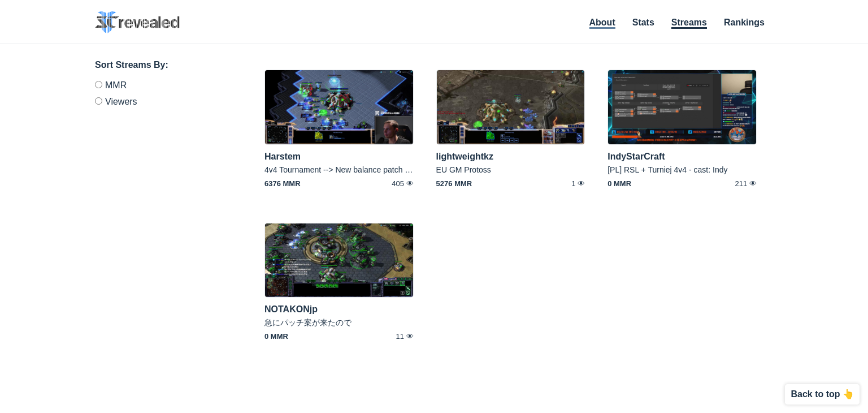  Describe the element at coordinates (138, 22) in the screenshot. I see `img: SC2 Revealed` at that location.